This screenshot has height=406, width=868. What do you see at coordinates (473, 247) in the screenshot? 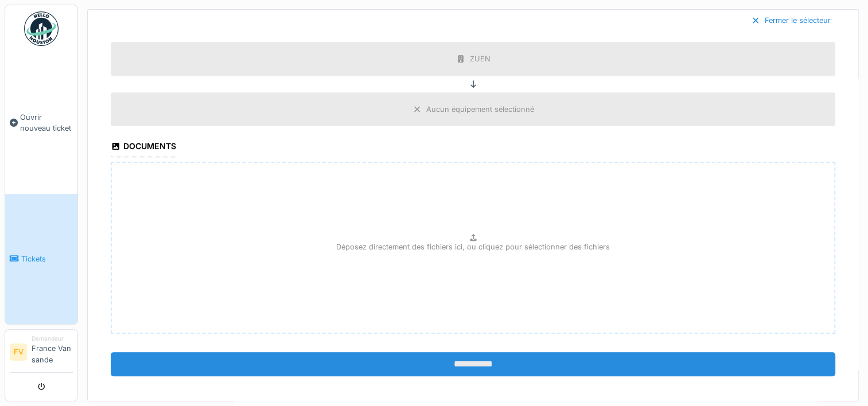
I see `p: Déposez directement des fichiers ici, ou cliquez pour sélectionner des fichiers` at bounding box center [473, 247].